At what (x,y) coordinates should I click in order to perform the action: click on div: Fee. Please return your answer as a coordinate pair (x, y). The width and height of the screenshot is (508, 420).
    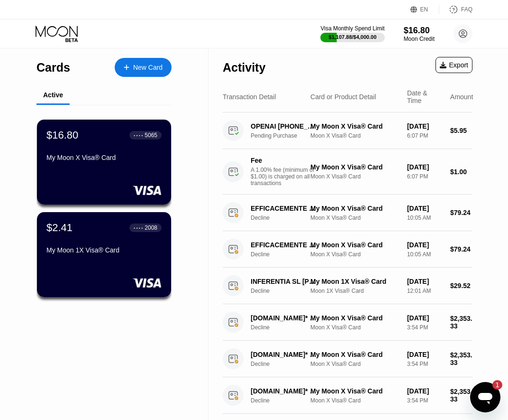
    Looking at the image, I should click on (284, 161).